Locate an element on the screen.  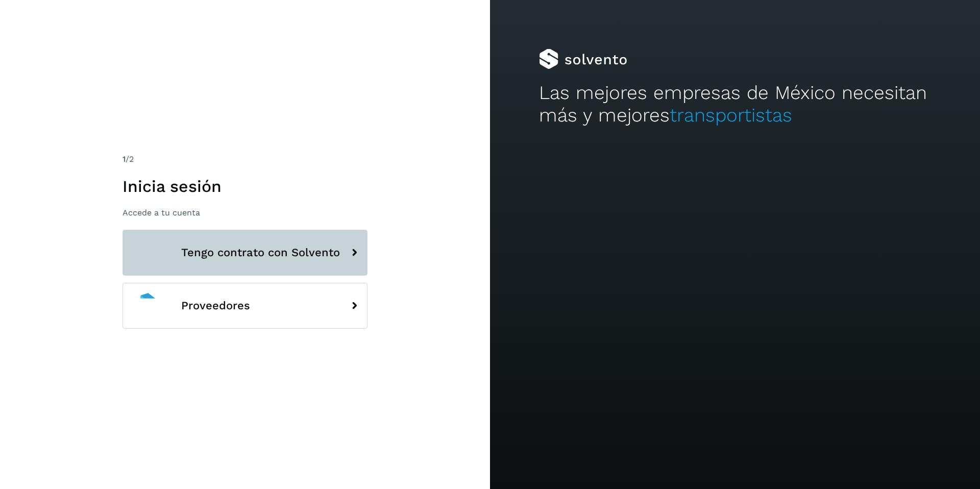
button: Proveedores is located at coordinates (245, 306).